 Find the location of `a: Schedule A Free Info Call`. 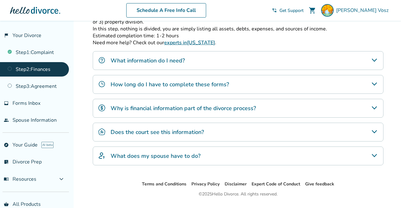

a: Schedule A Free Info Call is located at coordinates (166, 10).